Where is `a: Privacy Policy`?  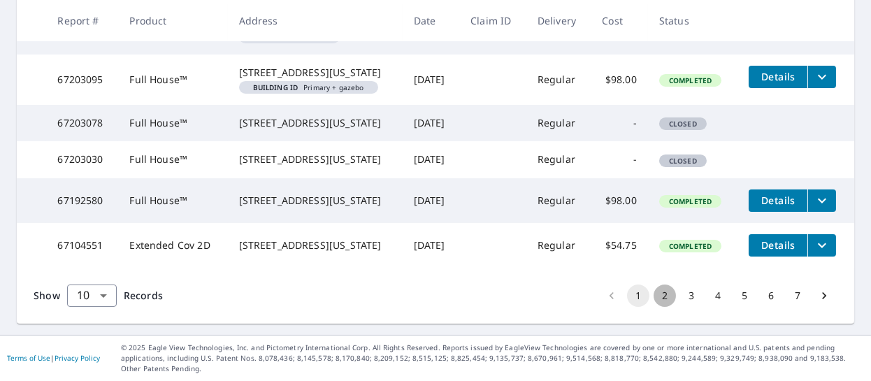 a: Privacy Policy is located at coordinates (77, 358).